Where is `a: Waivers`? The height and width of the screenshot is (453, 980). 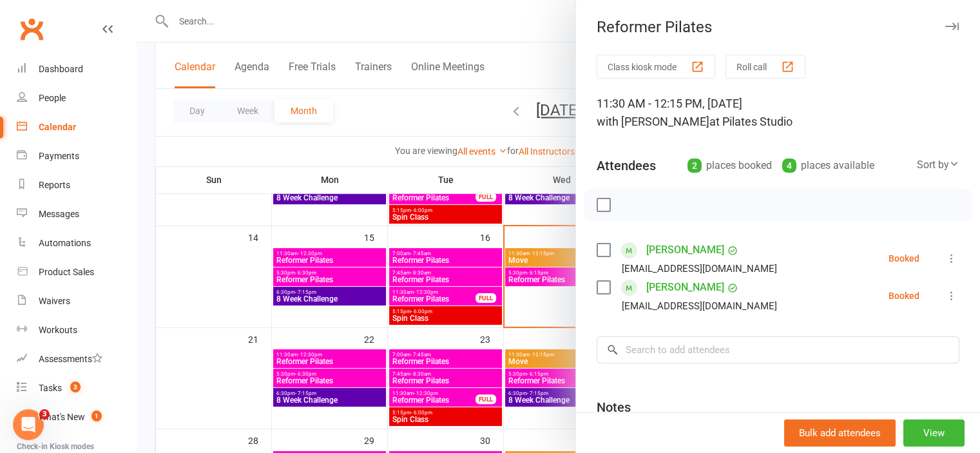
a: Waivers is located at coordinates (76, 301).